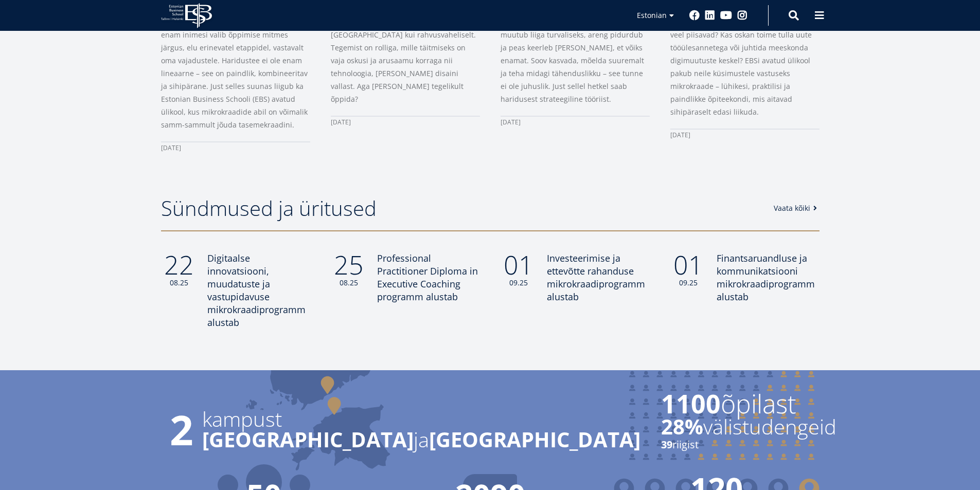 The height and width of the screenshot is (490, 980). Describe the element at coordinates (667, 444) in the screenshot. I see `strong: 39` at that location.